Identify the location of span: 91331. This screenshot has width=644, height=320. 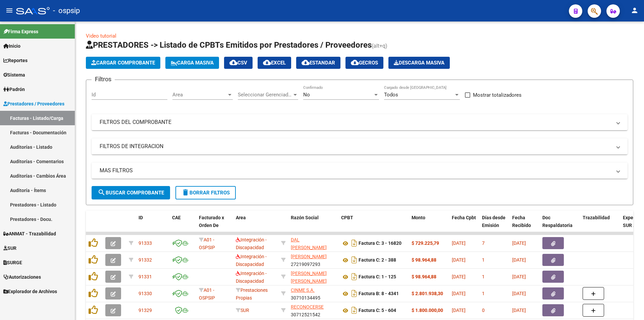
(145, 277).